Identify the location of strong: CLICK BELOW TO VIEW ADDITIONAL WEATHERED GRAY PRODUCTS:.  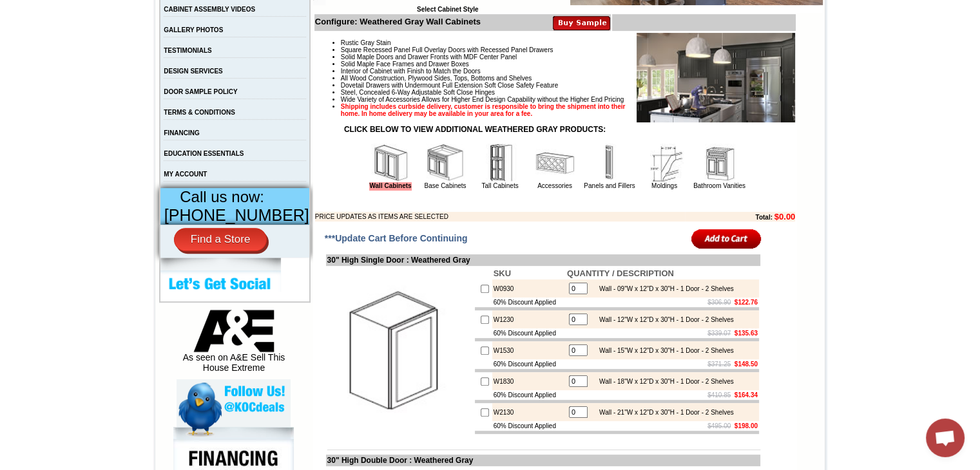
(475, 130).